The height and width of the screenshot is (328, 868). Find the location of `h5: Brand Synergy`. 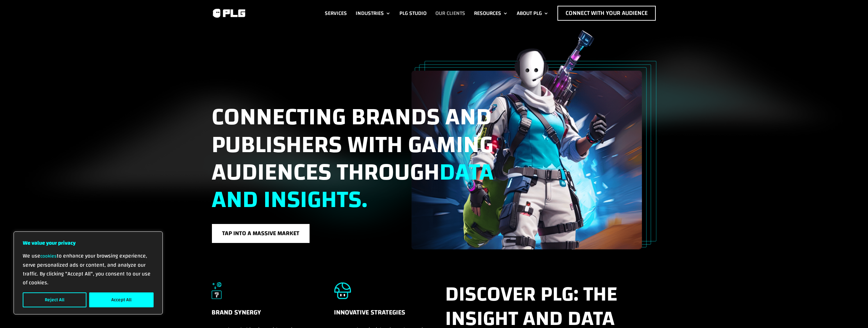

h5: Brand Synergy is located at coordinates (260, 317).